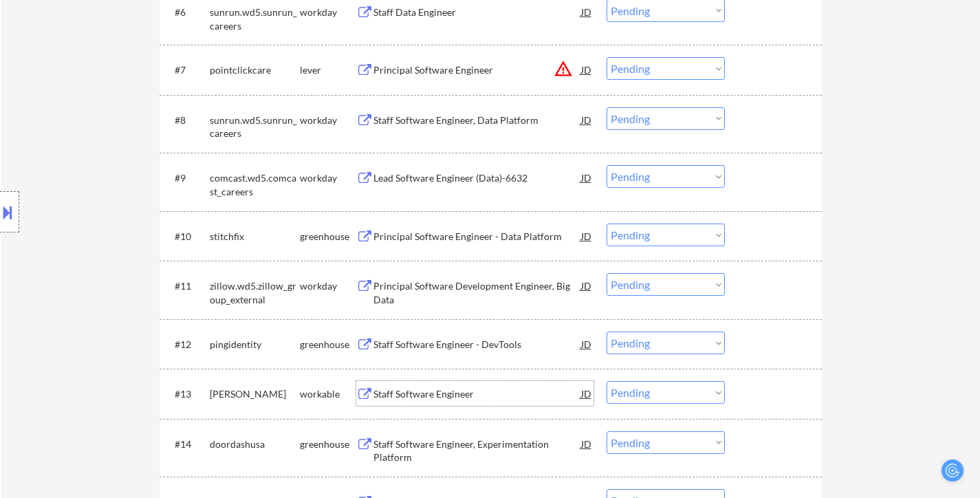 Image resolution: width=980 pixels, height=498 pixels. Describe the element at coordinates (477, 450) in the screenshot. I see `div: Staff Software Engineer, Experimentation Platform` at that location.